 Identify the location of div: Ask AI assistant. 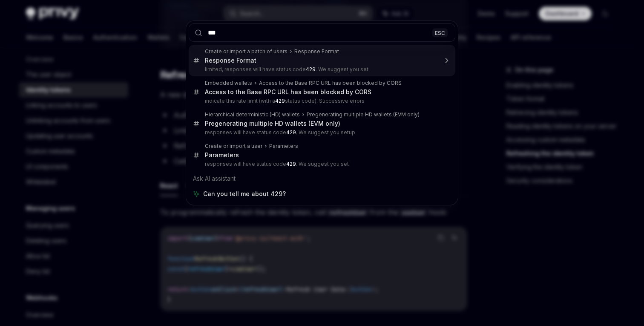
(322, 179).